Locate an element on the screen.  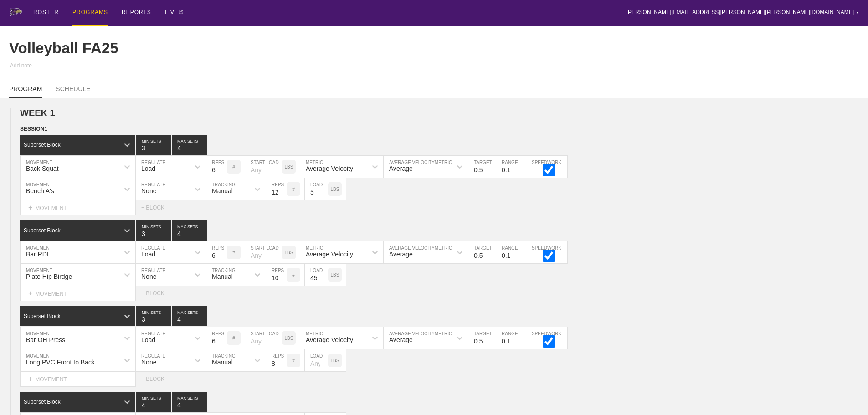
span: WEEK 1 is located at coordinates (38, 113).